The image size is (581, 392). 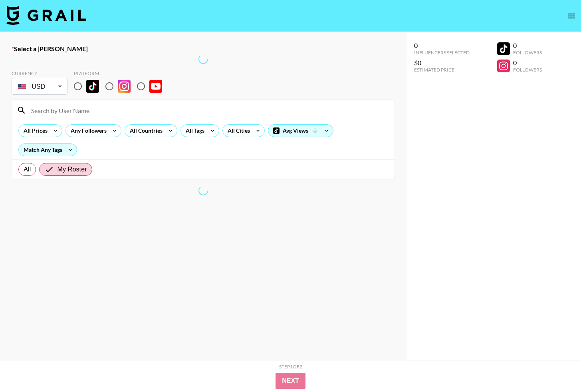 What do you see at coordinates (144, 130) in the screenshot?
I see `div: All Countries` at bounding box center [144, 130].